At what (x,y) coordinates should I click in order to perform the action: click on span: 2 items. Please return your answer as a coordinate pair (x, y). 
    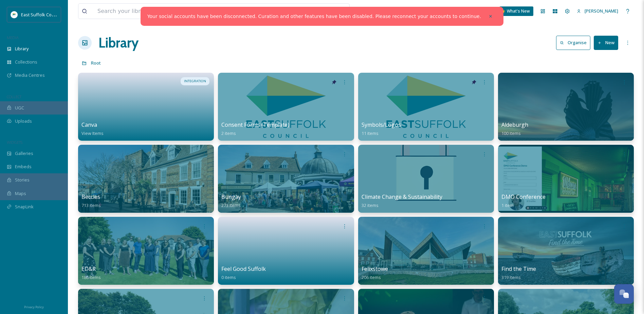
    Looking at the image, I should click on (228, 133).